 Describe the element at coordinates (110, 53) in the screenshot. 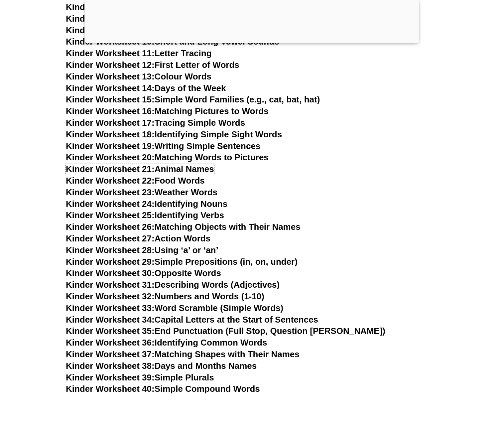

I see `span: Kinder Worksheet 11:` at that location.